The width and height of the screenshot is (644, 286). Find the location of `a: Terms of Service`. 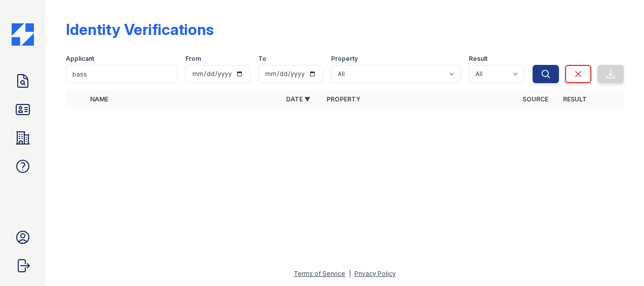

a: Terms of Service is located at coordinates (320, 273).